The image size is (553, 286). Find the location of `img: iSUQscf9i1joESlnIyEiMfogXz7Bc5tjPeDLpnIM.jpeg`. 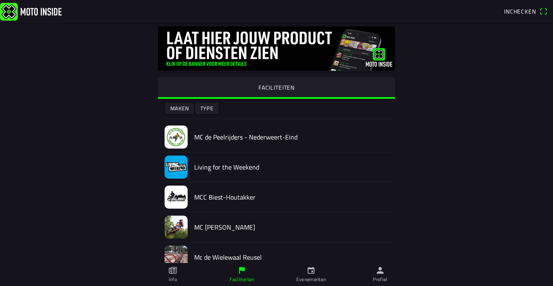

img: iSUQscf9i1joESlnIyEiMfogXz7Bc5tjPeDLpnIM.jpeg is located at coordinates (176, 167).